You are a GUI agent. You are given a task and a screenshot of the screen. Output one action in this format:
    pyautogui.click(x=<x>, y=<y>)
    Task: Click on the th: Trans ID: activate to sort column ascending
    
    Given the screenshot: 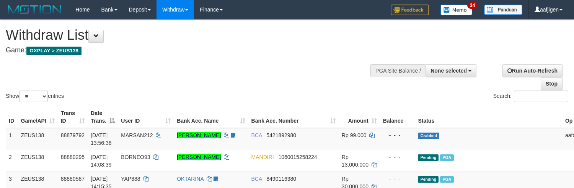 What is the action you would take?
    pyautogui.click(x=73, y=117)
    